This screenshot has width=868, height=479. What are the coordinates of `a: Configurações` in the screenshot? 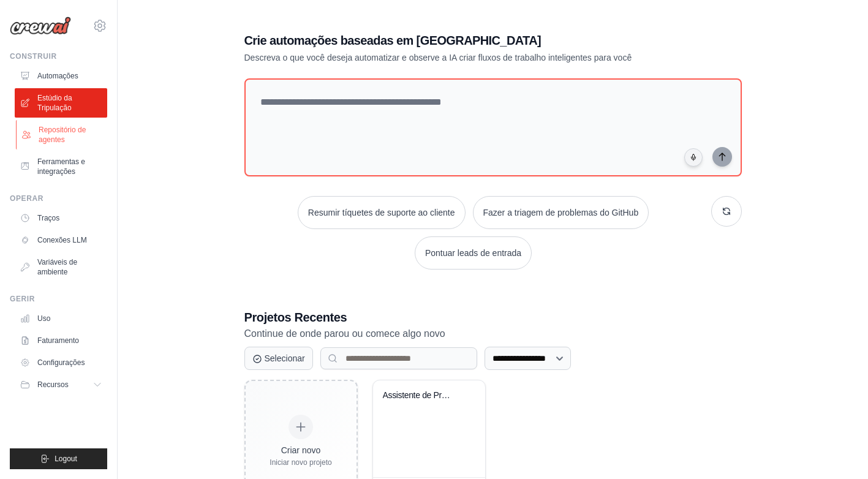 It's located at (61, 363).